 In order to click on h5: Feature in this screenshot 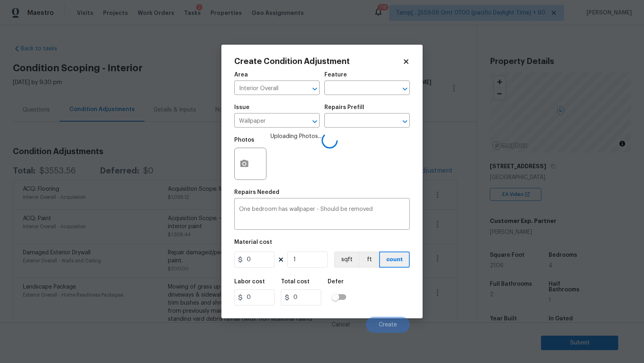, I will do `click(336, 75)`.